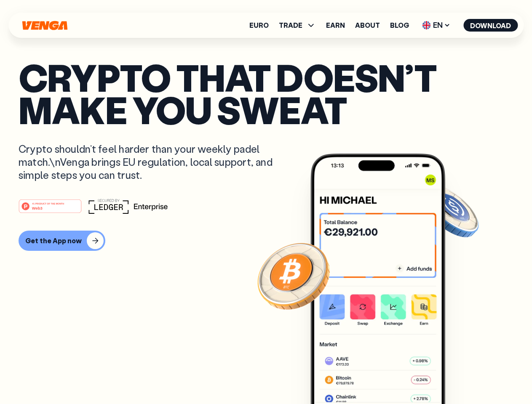  I want to click on a: Earn, so click(335, 25).